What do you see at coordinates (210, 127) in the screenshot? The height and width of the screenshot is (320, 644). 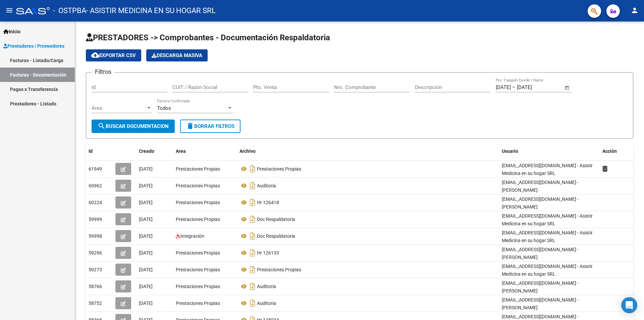 I see `span: Borrar Filtros` at bounding box center [210, 127].